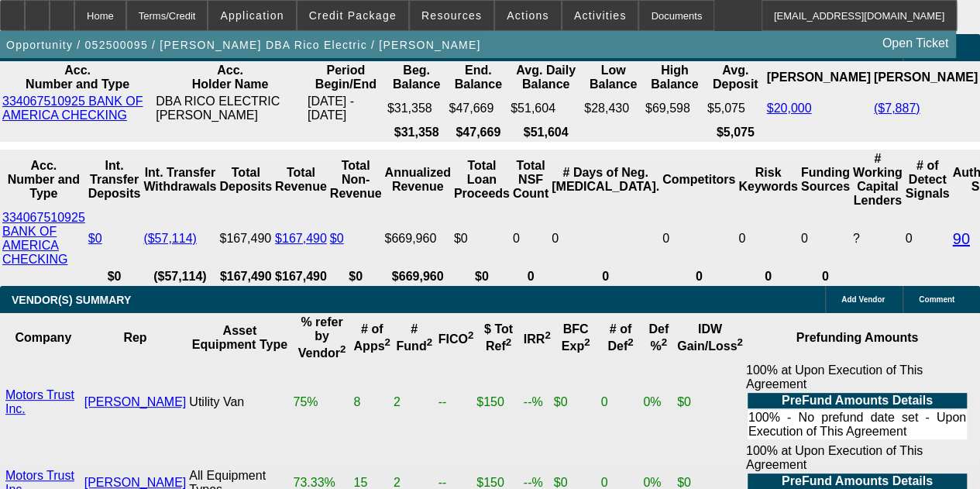 This screenshot has width=980, height=489. What do you see at coordinates (323, 337) in the screenshot?
I see `b: % refer by Vendor` at bounding box center [323, 337].